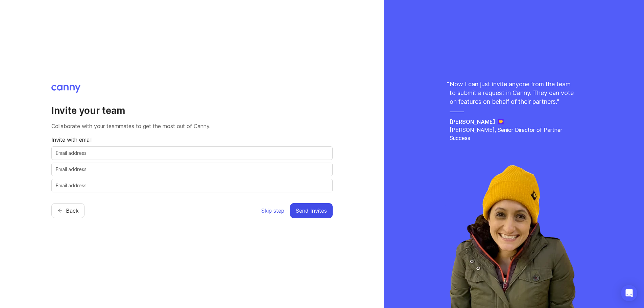 The height and width of the screenshot is (308, 644). Describe the element at coordinates (514, 234) in the screenshot. I see `img: rachel-ec36006e32d921eccbc7237da87631ad.webp` at that location.